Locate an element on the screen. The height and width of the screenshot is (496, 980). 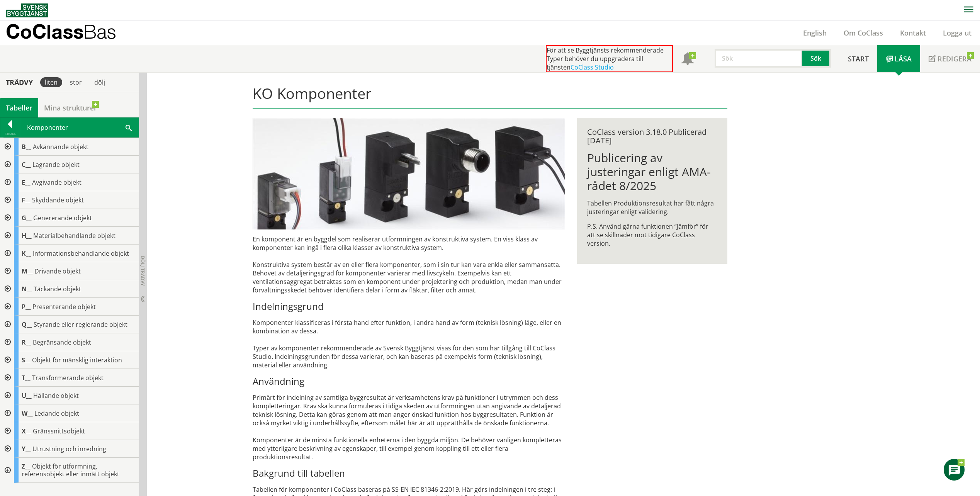
span: Läsa is located at coordinates (903, 59).